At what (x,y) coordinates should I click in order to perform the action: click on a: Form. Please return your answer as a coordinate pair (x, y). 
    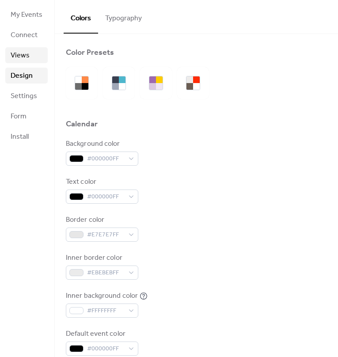
    Looking at the image, I should click on (26, 116).